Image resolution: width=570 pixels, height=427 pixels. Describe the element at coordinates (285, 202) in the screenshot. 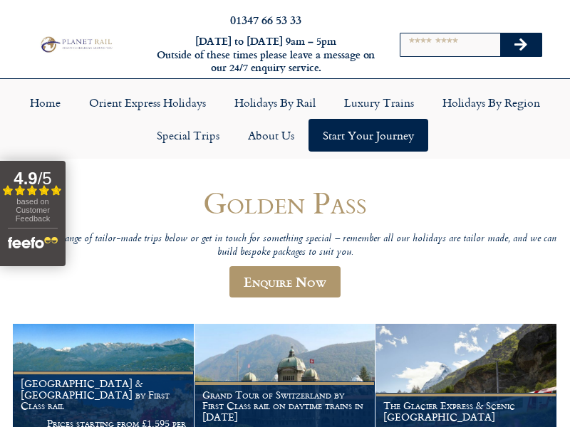

I see `h1: Golden Pass` at that location.